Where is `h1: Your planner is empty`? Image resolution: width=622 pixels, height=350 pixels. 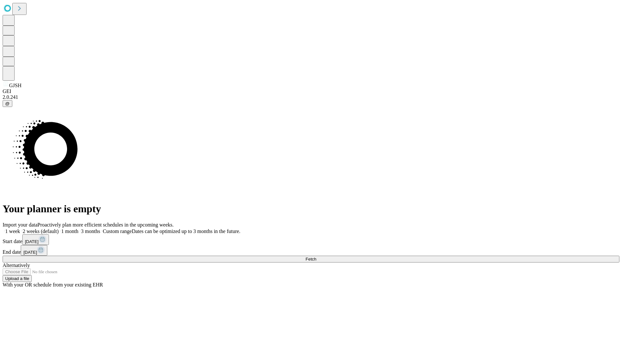
h1: Your planner is empty is located at coordinates (311, 209).